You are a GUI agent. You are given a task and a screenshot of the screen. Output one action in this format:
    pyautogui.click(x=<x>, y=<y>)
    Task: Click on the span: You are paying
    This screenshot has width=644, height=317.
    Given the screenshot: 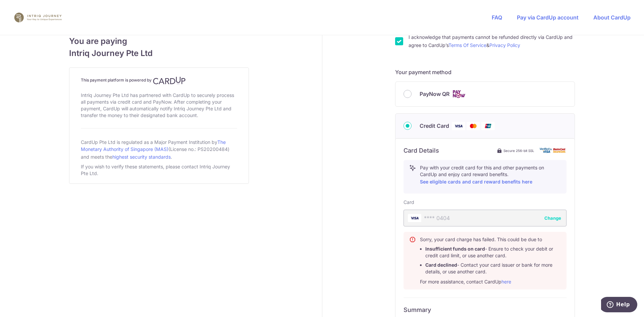 What is the action you would take?
    pyautogui.click(x=159, y=41)
    